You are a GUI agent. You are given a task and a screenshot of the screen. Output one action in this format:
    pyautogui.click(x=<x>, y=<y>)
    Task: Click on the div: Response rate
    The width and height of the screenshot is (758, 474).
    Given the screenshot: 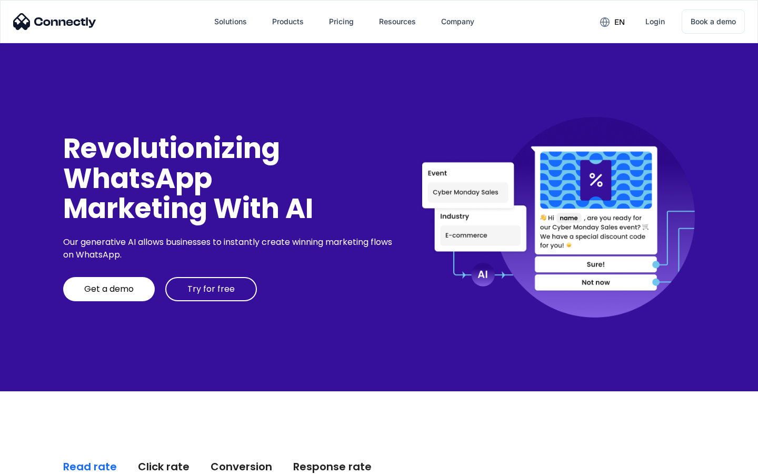 What is the action you would take?
    pyautogui.click(x=332, y=466)
    